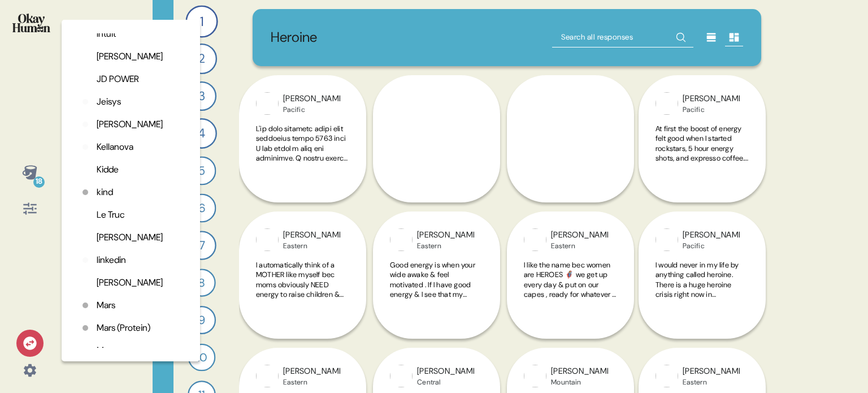 The height and width of the screenshot is (393, 868). I want to click on div: Mountain, so click(579, 382).